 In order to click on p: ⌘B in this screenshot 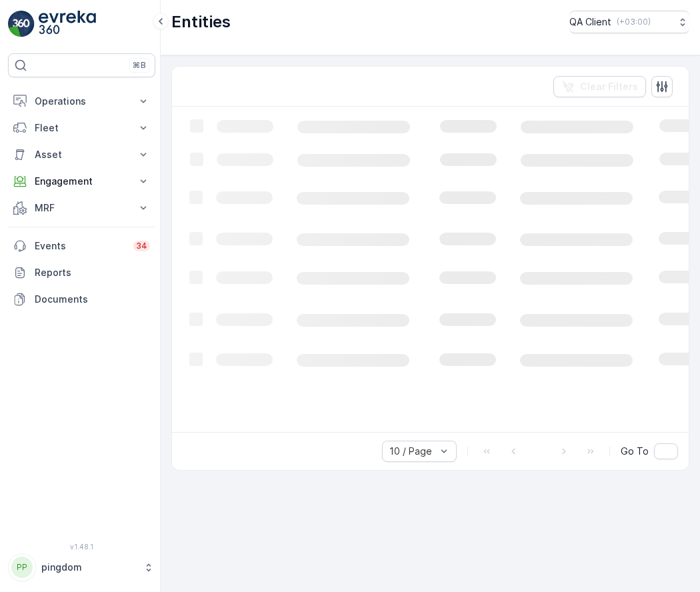, I will do `click(139, 65)`.